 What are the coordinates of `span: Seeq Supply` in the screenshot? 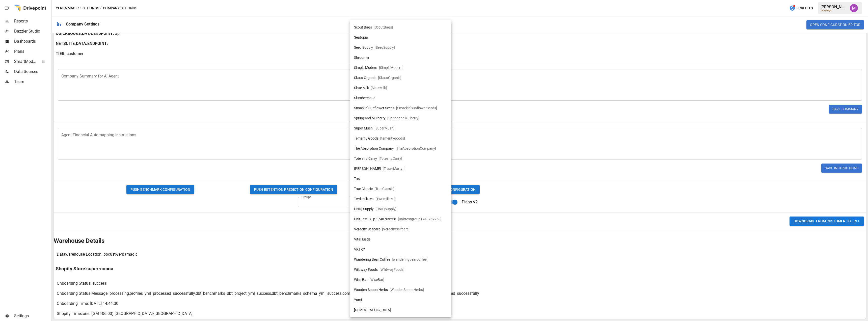 It's located at (363, 48).